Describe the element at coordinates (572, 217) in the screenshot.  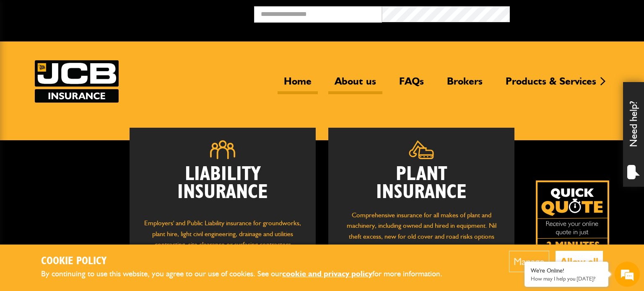
I see `img: Quick Quote` at that location.